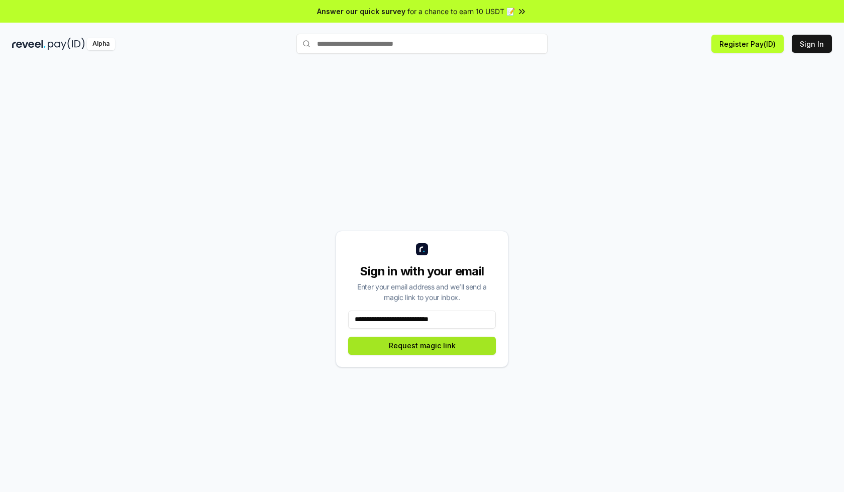  I want to click on button: Request magic link, so click(422, 346).